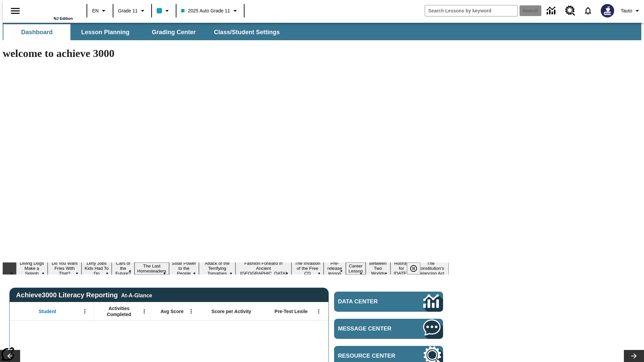 This screenshot has height=362, width=644. I want to click on img: Avatar, so click(607, 11).